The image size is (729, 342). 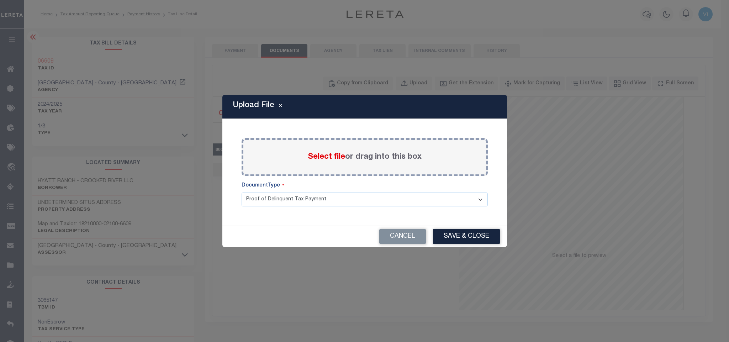 I want to click on h5: Upload File, so click(x=254, y=105).